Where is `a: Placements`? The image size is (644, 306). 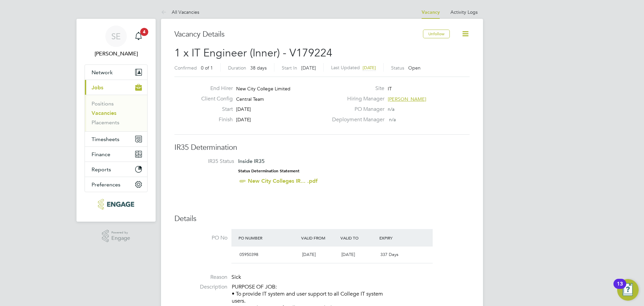
a: Placements is located at coordinates (105, 122).